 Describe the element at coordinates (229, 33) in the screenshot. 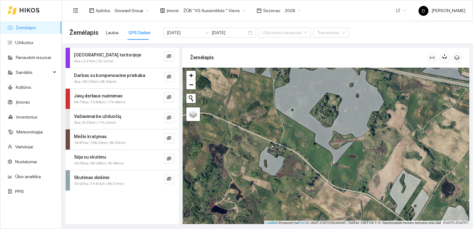

I see `input: Pabaigos data` at that location.